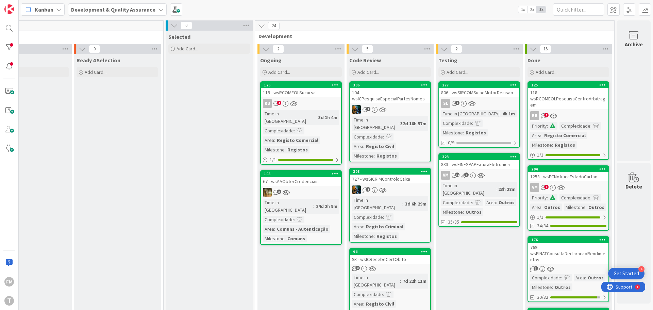  Describe the element at coordinates (568, 120) in the screenshot. I see `a: 125118 - wsRCOMEOLPesquisaCentroArbitragemRBPriority:Complexidade:Area:Registo ComercialMilestone...` at that location.